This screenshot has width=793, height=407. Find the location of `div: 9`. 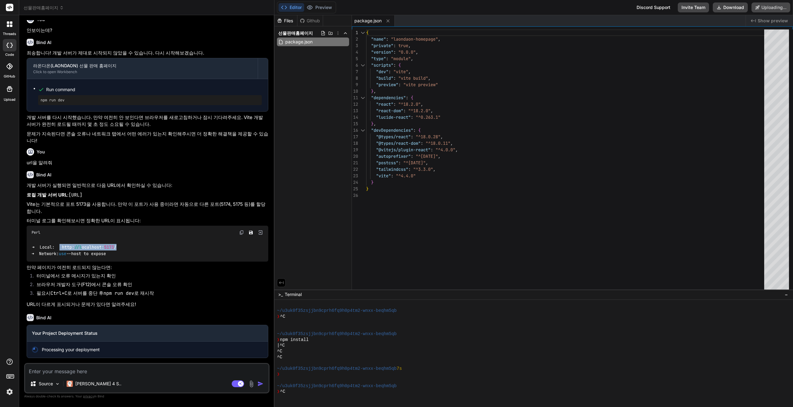

div: 9 is located at coordinates (355, 85).